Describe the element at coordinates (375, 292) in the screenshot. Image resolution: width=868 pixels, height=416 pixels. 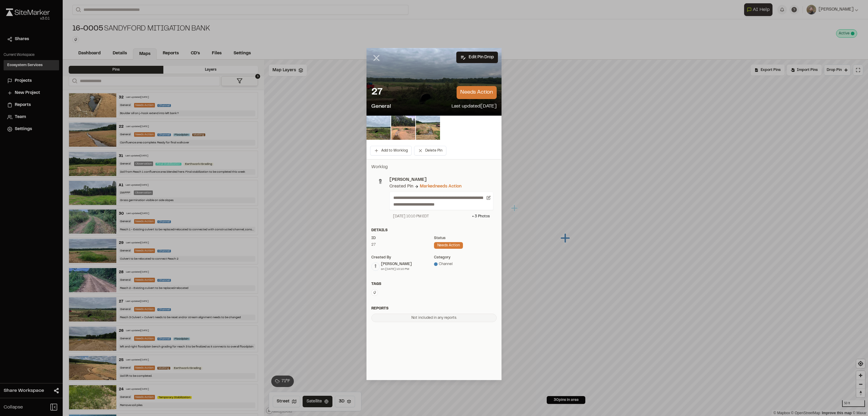
I see `button: Edit Tags` at that location.